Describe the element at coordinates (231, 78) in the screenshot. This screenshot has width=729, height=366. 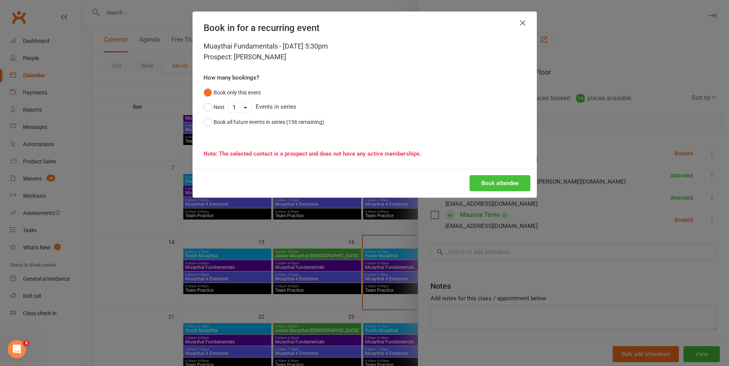
I see `label: How many bookings?` at that location.